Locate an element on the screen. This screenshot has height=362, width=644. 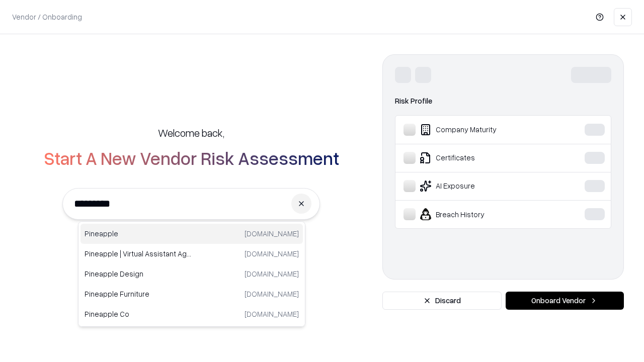
p: Vendor / Onboarding is located at coordinates (47, 17).